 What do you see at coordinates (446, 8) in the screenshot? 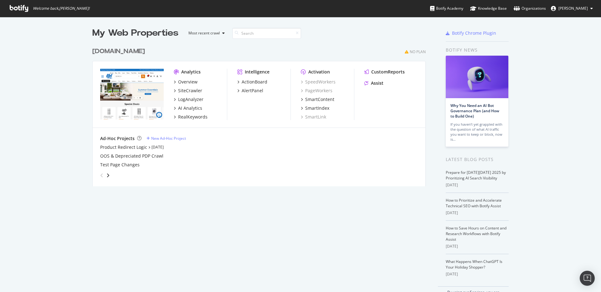
I see `div: Botify Academy` at bounding box center [446, 8].